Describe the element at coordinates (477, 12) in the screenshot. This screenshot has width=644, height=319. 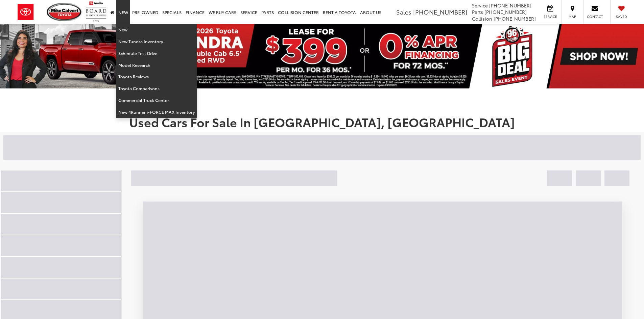
I see `span: Parts` at that location.